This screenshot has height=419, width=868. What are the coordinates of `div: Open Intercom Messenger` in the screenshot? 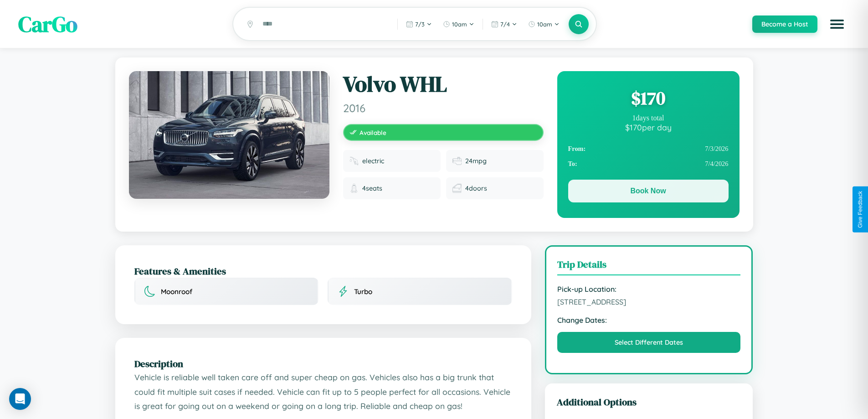 It's located at (20, 399).